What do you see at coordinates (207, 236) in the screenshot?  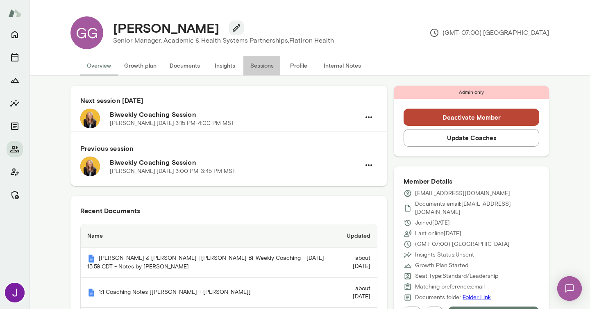 I see `th: Name` at bounding box center [207, 236].